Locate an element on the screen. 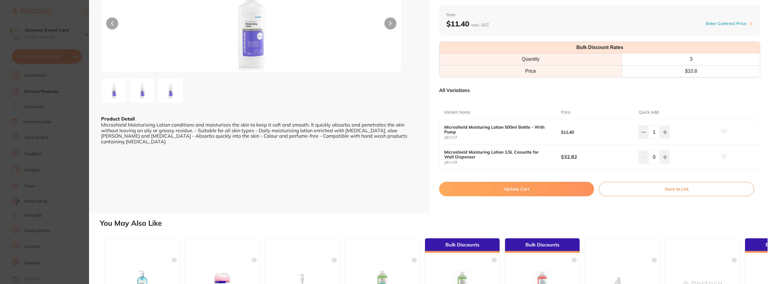 The width and height of the screenshot is (770, 284). img: ODQ is located at coordinates (114, 91).